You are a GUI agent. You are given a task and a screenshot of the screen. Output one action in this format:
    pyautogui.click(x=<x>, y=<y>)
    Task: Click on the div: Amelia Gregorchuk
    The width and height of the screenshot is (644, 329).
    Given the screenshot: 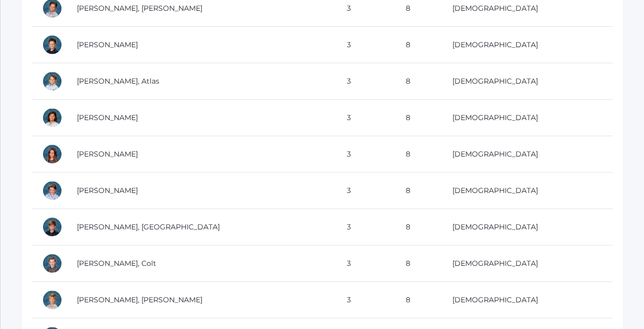 What is the action you would take?
    pyautogui.click(x=52, y=191)
    